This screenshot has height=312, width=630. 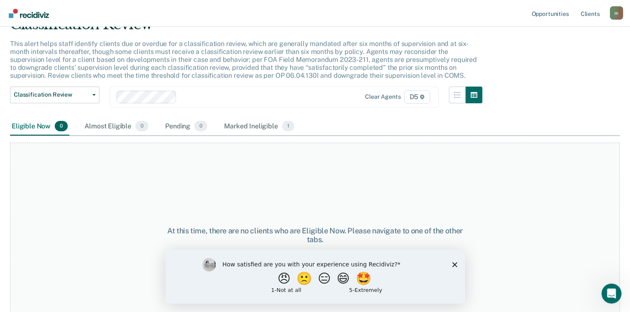 I want to click on div: Almost Eligible0, so click(x=116, y=127).